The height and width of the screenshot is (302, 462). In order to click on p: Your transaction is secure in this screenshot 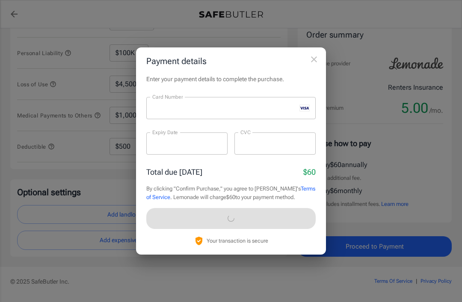, I will do `click(237, 241)`.